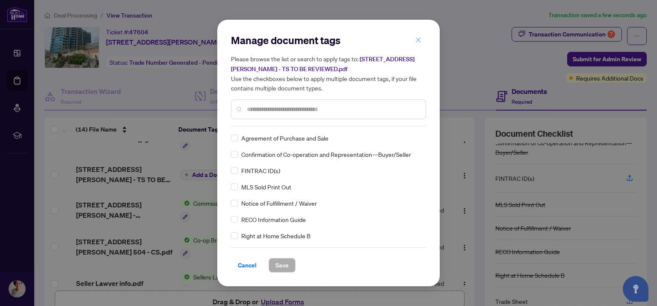 The width and height of the screenshot is (657, 306). Describe the element at coordinates (636, 288) in the screenshot. I see `button: Open asap` at that location.